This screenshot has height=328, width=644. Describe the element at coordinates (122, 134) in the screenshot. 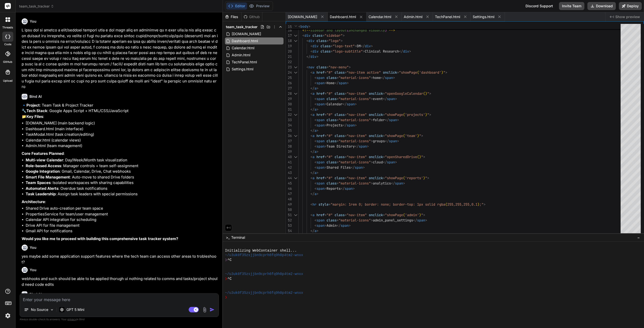

I see `li: TaskModal.html (task creation/editing)` at that location.